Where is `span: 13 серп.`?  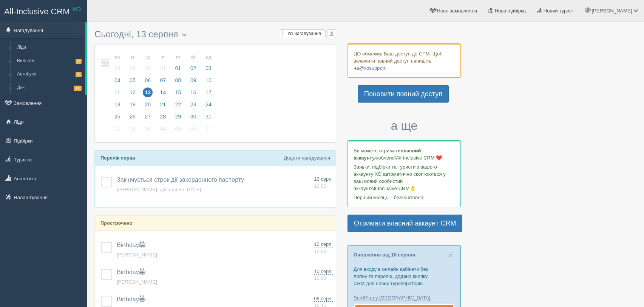
span: 13 серп. is located at coordinates (324, 179).